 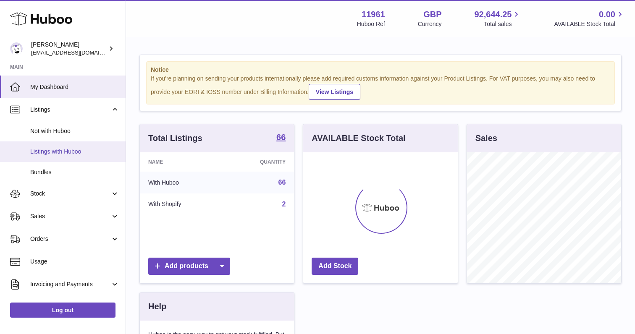 What do you see at coordinates (70, 284) in the screenshot?
I see `span: Invoicing and Payments` at bounding box center [70, 284].